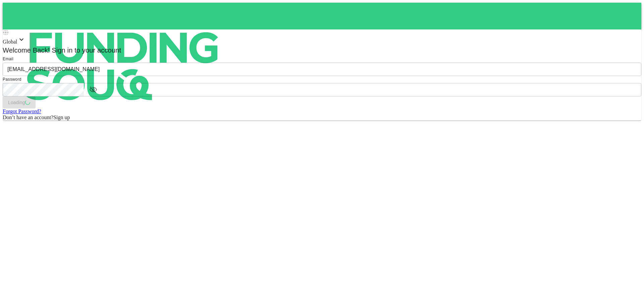 Image resolution: width=644 pixels, height=305 pixels. I want to click on div: email, so click(322, 70).